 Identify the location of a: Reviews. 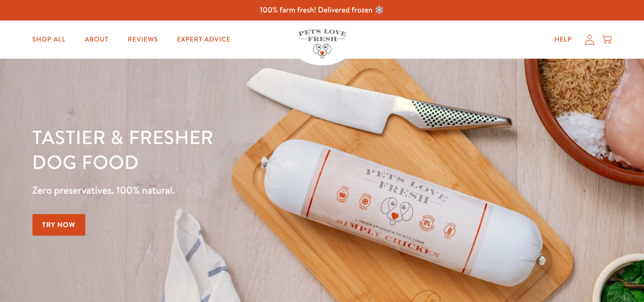
(142, 40).